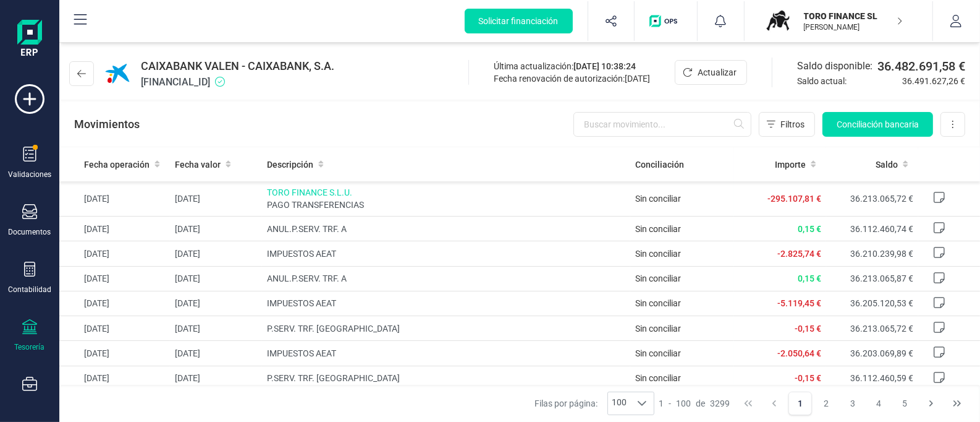 The image size is (980, 422). I want to click on button: Next Page, so click(931, 403).